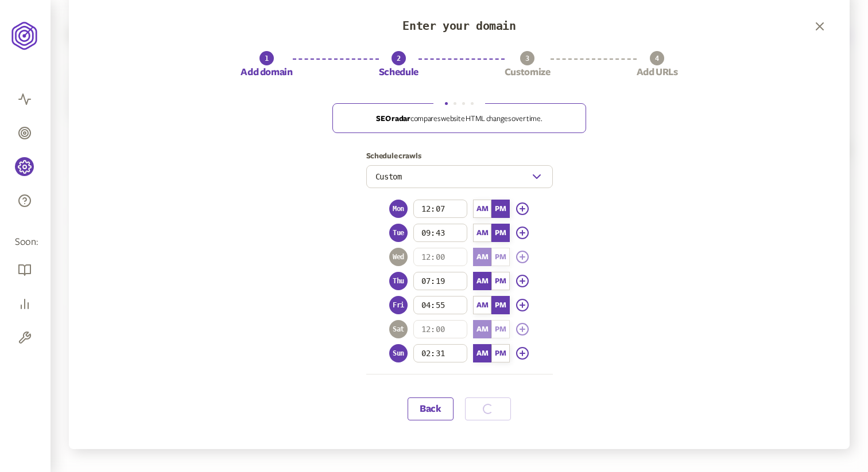 This screenshot has height=472, width=868. What do you see at coordinates (459, 177) in the screenshot?
I see `button: Custom` at bounding box center [459, 177].